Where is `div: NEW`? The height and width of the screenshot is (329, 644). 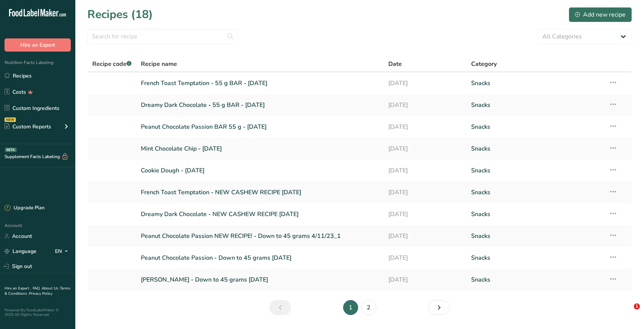 div: NEW is located at coordinates (11, 120).